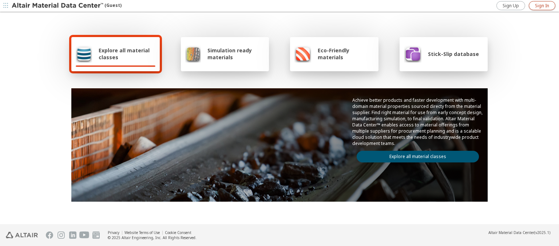  Describe the element at coordinates (418, 122) in the screenshot. I see `p: Achieve better products and faster development with multi-domain material properties sourced dire...` at that location.